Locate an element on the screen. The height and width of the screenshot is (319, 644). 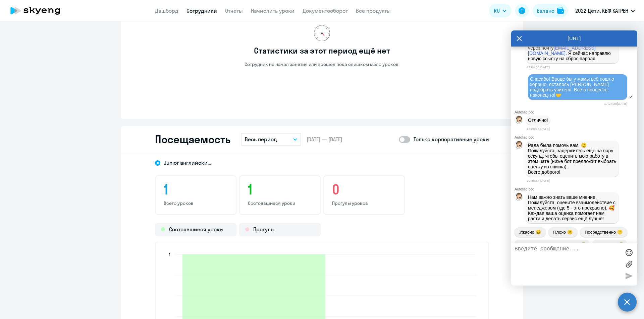
span: Хорошо, но могло быть лучше 🙂 is located at coordinates (552, 244).